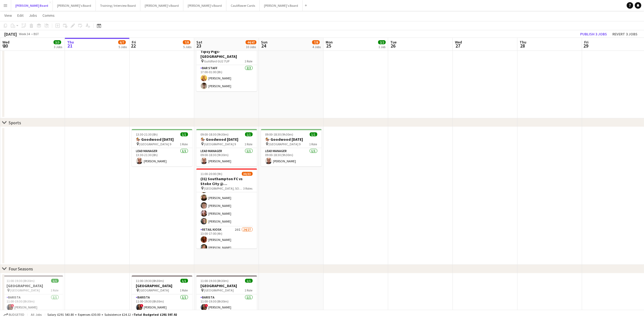 This screenshot has width=644, height=319. Describe the element at coordinates (33, 16) in the screenshot. I see `span: Jobs` at that location.